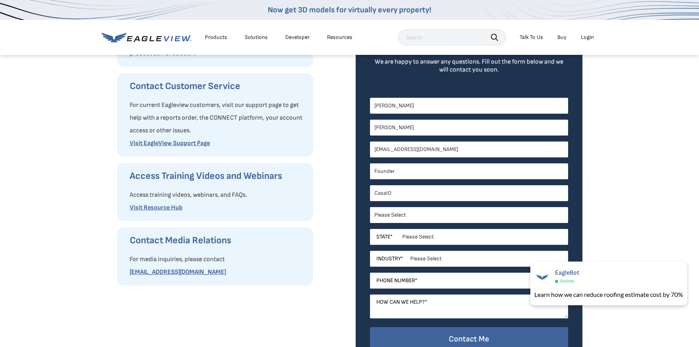 The width and height of the screenshot is (699, 347). I want to click on p: For media inquiries, please contact, so click(217, 260).